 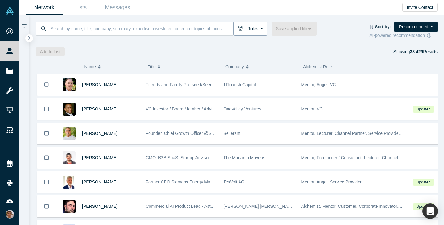 I want to click on span: Company, so click(x=234, y=67).